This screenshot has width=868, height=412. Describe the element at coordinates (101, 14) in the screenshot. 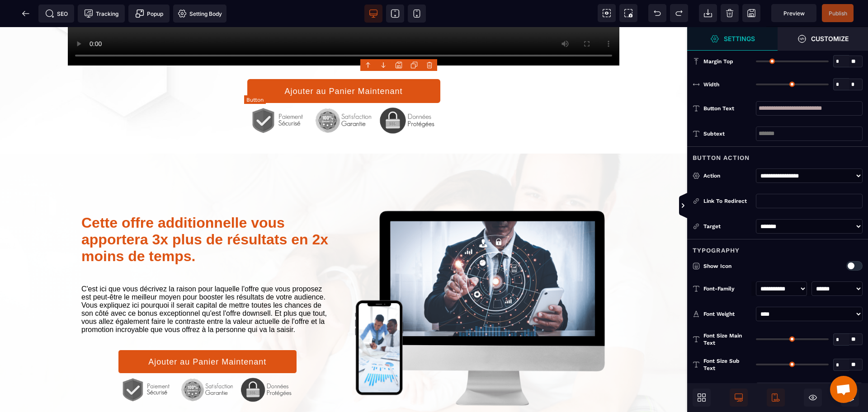

I see `span: Tracking code` at that location.